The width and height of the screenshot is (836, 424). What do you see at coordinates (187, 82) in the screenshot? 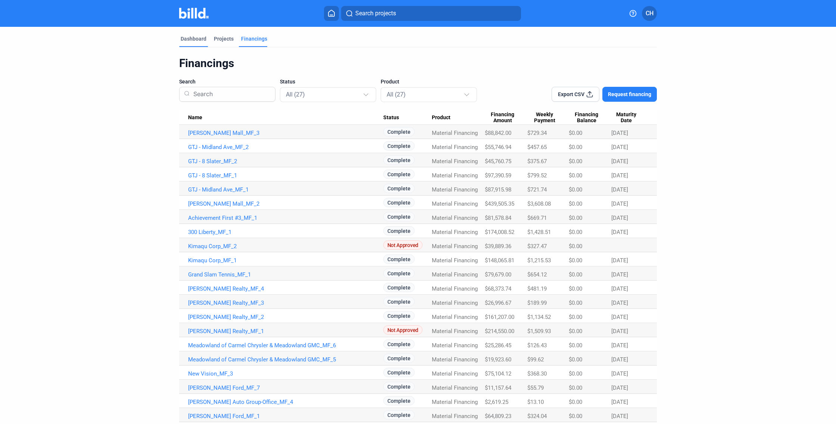
I see `span: Search` at bounding box center [187, 82].